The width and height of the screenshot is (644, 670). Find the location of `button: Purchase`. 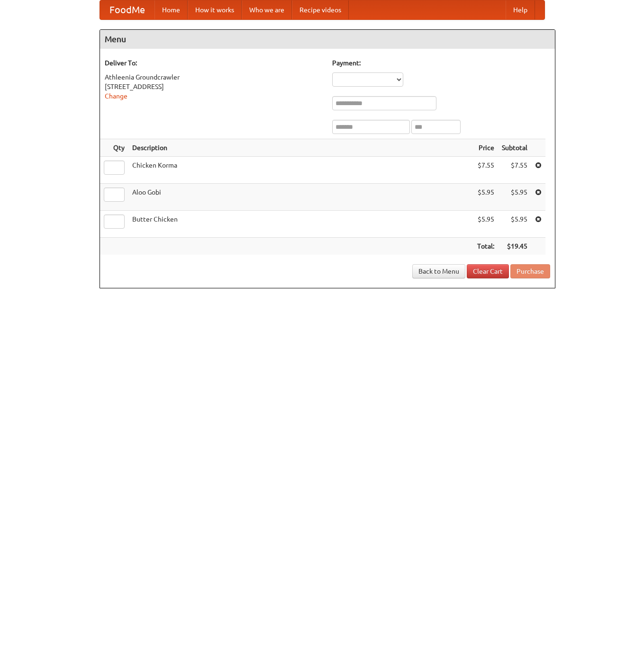

button: Purchase is located at coordinates (530, 272).